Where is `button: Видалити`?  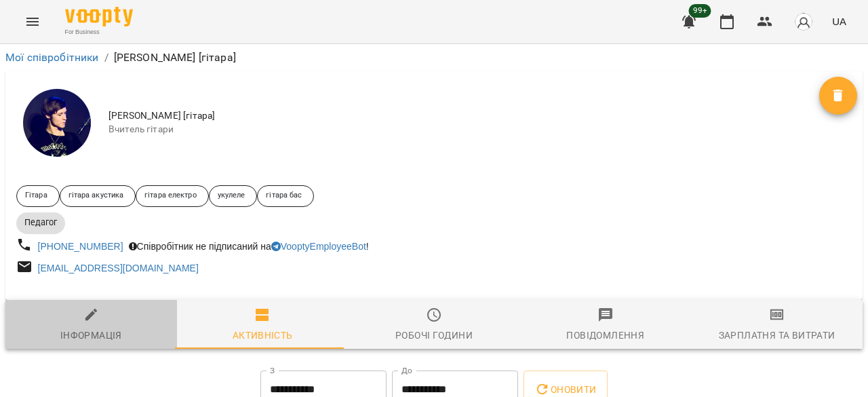
button: Видалити is located at coordinates (839, 95).